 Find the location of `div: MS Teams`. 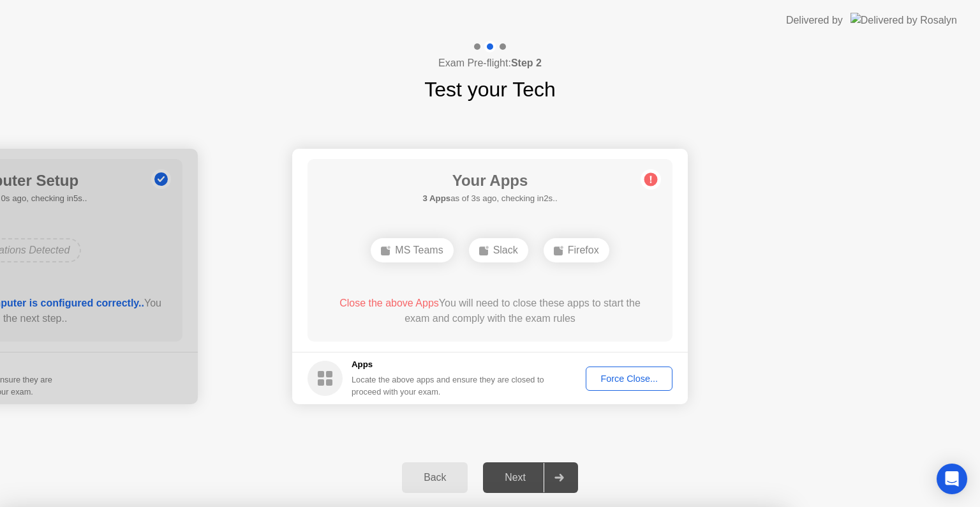

div: MS Teams is located at coordinates (411, 250).